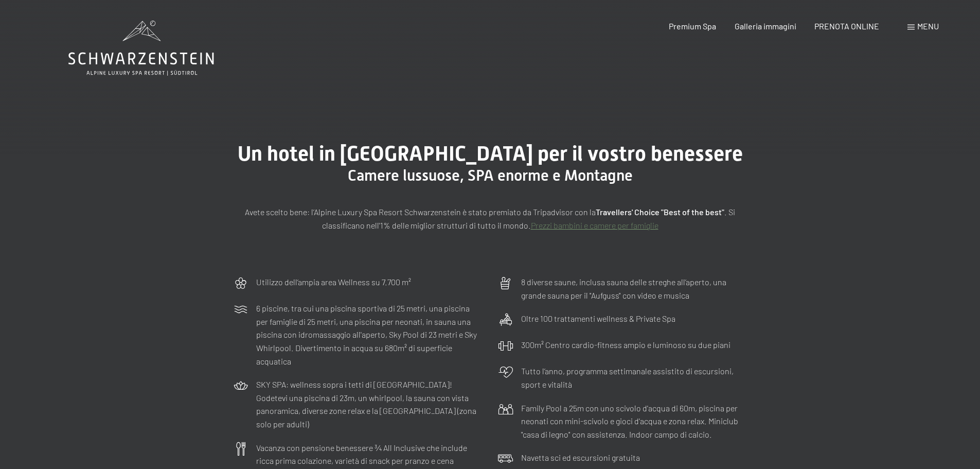 This screenshot has height=469, width=980. Describe the element at coordinates (580, 458) in the screenshot. I see `p: Navetta sci ed escursioni gratuita` at that location.